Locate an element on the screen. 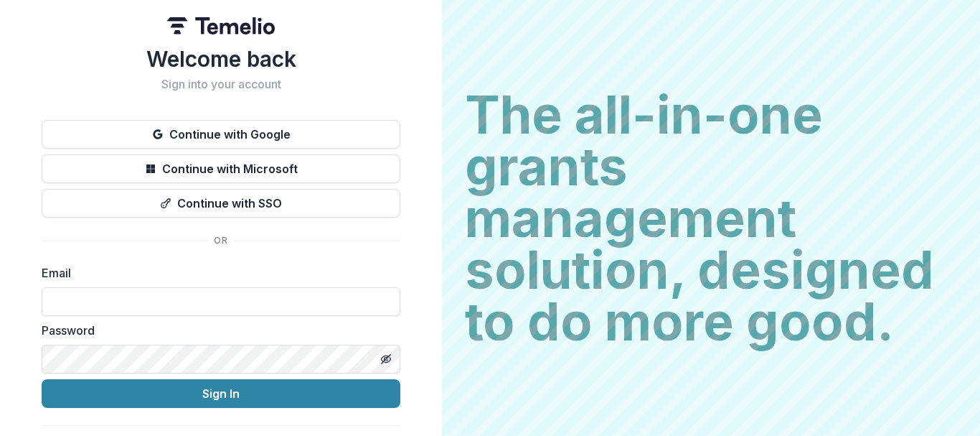 Image resolution: width=980 pixels, height=436 pixels. label: Password is located at coordinates (217, 330).